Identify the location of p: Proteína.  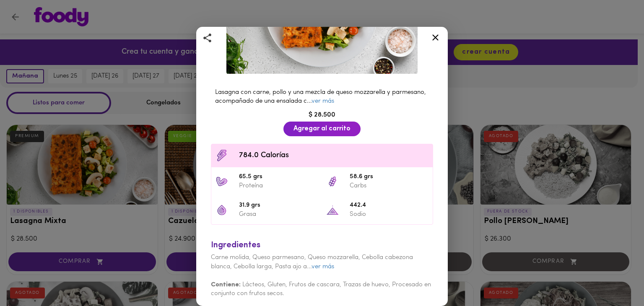
(278, 185).